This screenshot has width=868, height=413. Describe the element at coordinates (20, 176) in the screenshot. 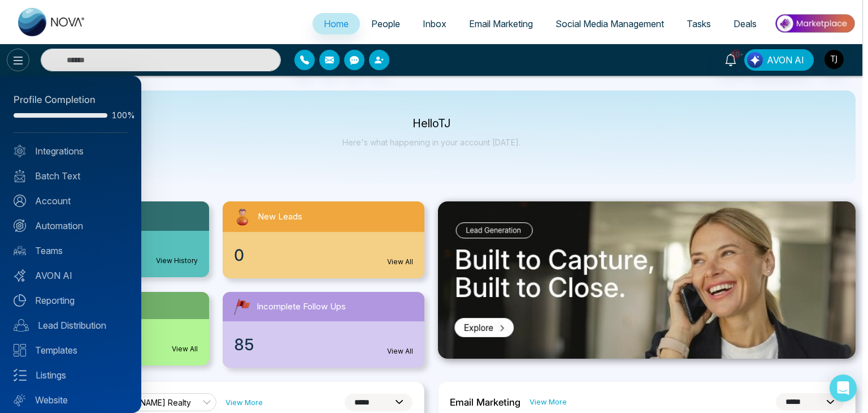

I see `img: batch_text_white.png` at that location.